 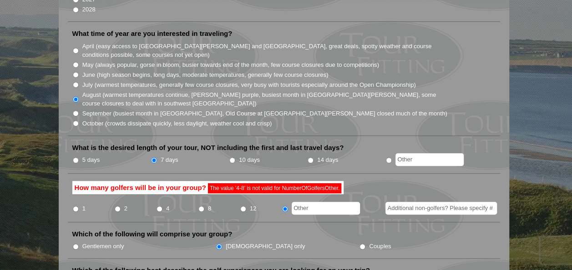 What do you see at coordinates (208, 188) in the screenshot?
I see `label: How many golfers will be in your group?` at bounding box center [208, 188].